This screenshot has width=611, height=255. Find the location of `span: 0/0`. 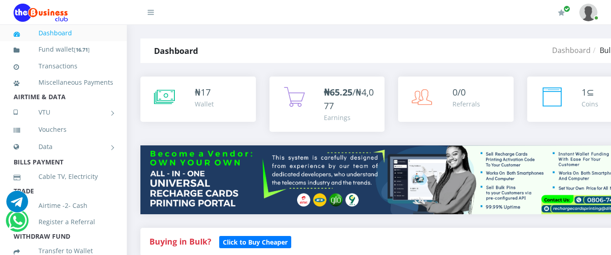

span: 0/0 is located at coordinates (459, 92).